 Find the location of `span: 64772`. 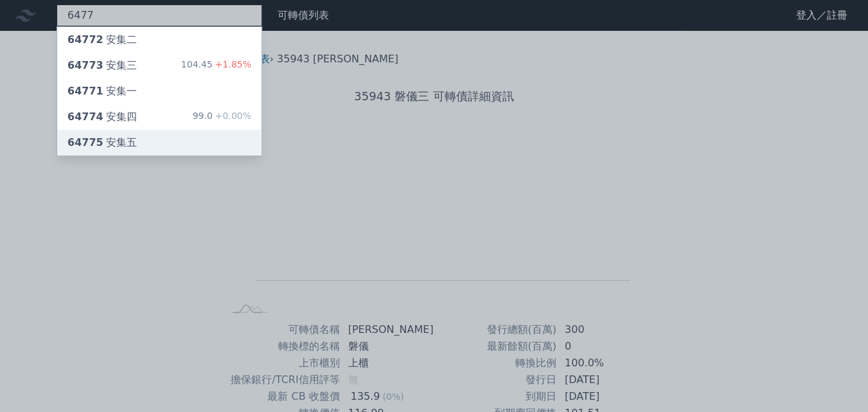

span: 64772 is located at coordinates (86, 40).